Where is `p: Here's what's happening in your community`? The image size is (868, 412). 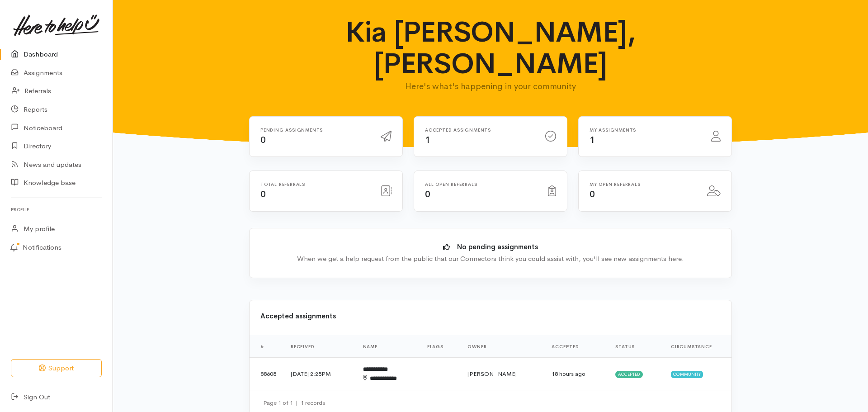 p: Here's what's happening in your community is located at coordinates (490, 86).